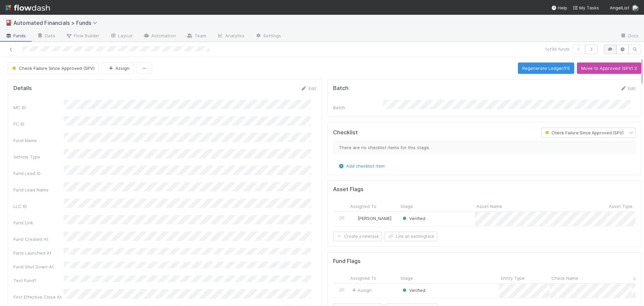 The height and width of the screenshot is (306, 644). What do you see at coordinates (361, 166) in the screenshot?
I see `a: Add checklist item` at bounding box center [361, 166].